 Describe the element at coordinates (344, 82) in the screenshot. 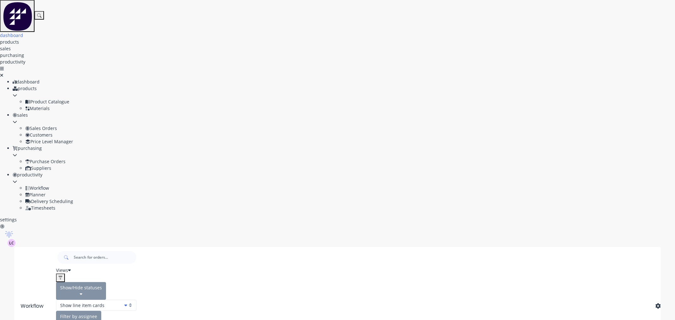

I see `div: dashboard` at that location.